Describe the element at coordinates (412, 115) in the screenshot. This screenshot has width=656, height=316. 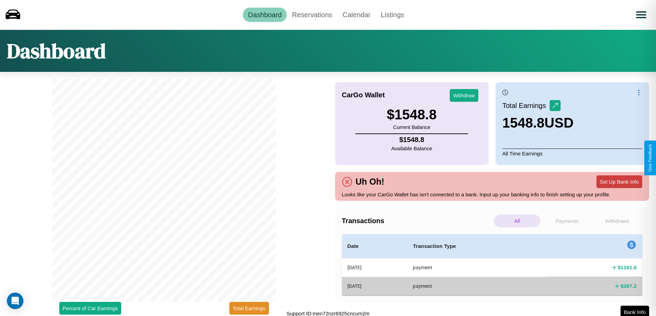
I see `h3: $ 1548.8` at that location.